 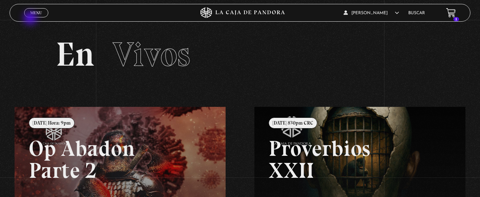 I want to click on a: 1, so click(x=451, y=13).